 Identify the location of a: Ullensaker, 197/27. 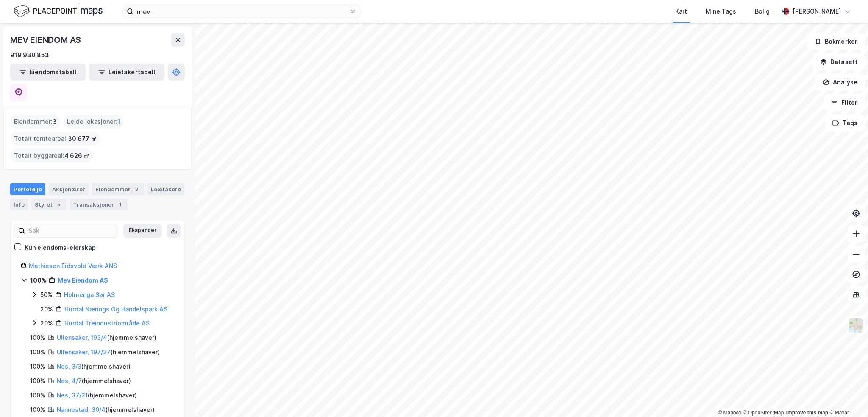
(83, 352).